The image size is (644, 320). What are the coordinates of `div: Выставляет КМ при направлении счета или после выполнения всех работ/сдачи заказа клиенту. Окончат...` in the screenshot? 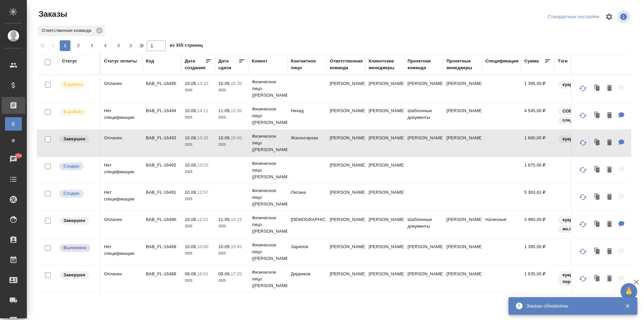 It's located at (77, 275).